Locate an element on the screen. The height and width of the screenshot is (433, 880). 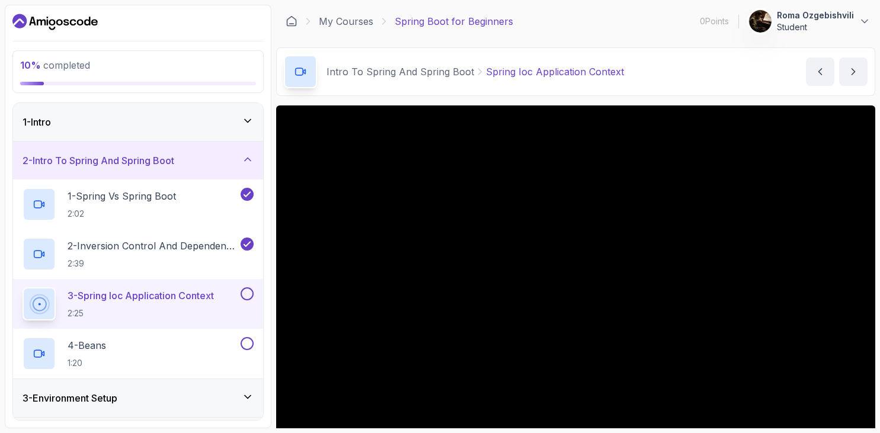
button: 4-Beans1:20 is located at coordinates (138, 354).